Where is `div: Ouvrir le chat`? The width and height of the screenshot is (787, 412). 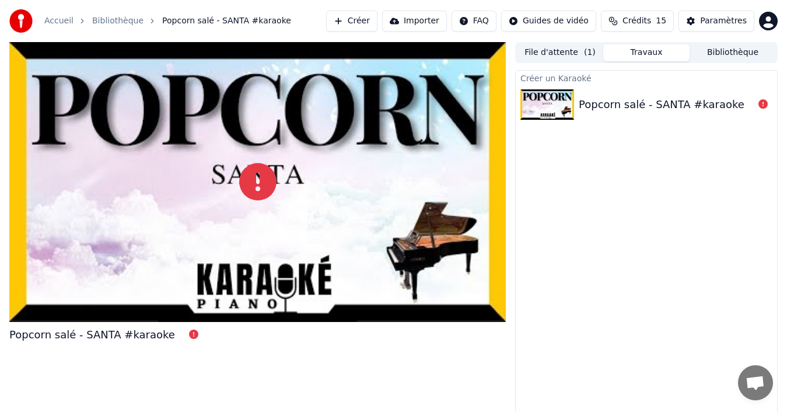
div: Ouvrir le chat is located at coordinates (756, 382).